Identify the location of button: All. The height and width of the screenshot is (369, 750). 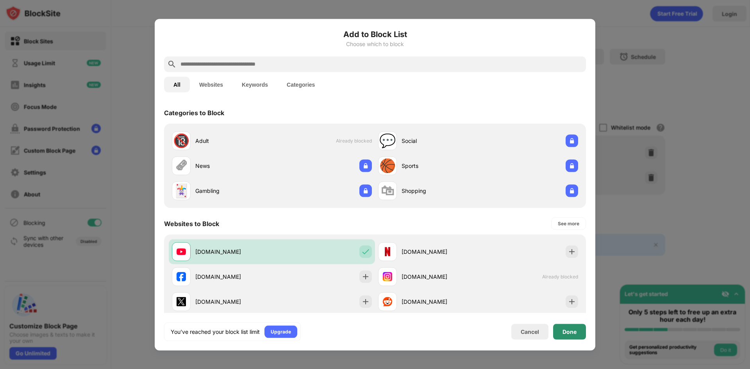
(177, 84).